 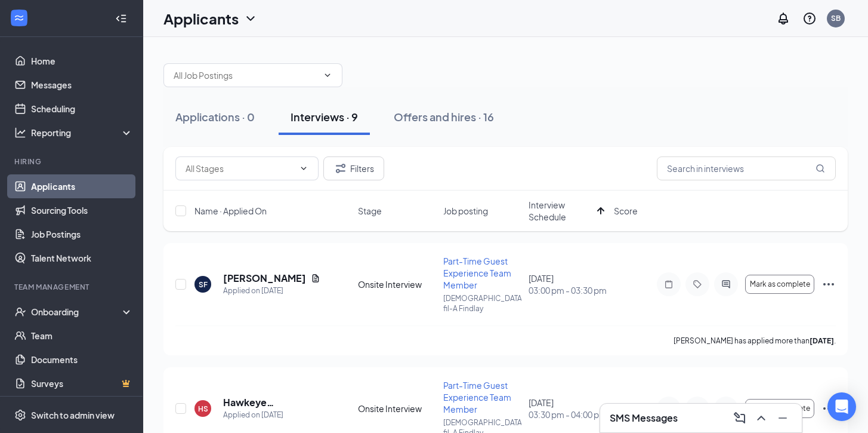 I want to click on div: Team Management, so click(x=72, y=286).